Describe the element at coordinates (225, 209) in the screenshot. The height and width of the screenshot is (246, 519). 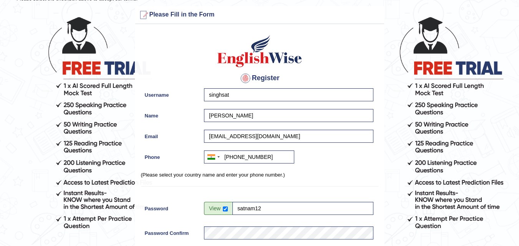
I see `input: Show/Hide Password` at that location.